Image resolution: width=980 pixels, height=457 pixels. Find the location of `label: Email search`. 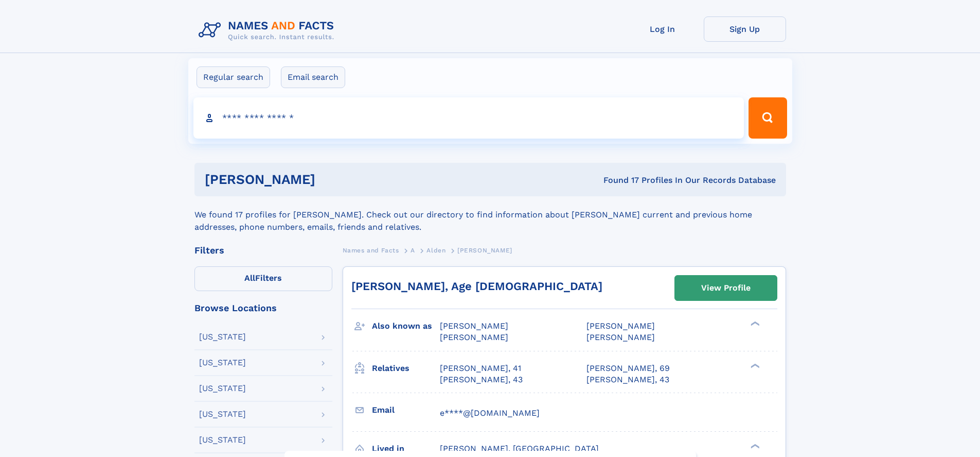

label: Email search is located at coordinates (313, 77).